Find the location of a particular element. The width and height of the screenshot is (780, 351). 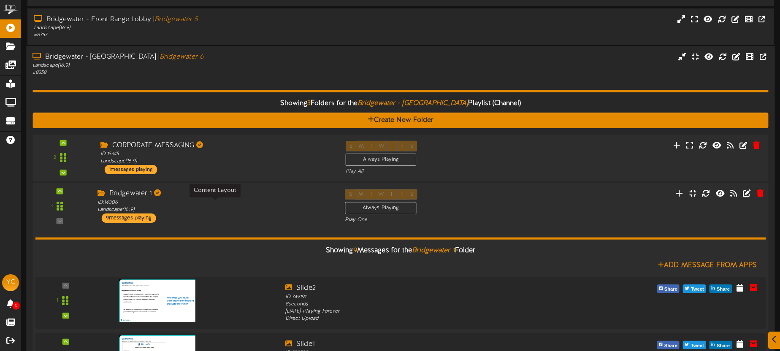

div: Direct Upload is located at coordinates (431, 319).